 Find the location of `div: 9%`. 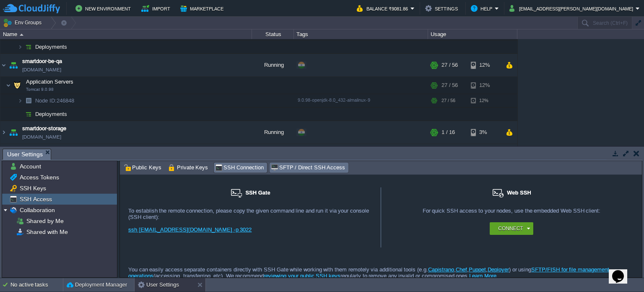

div: 9% is located at coordinates (484, 155).